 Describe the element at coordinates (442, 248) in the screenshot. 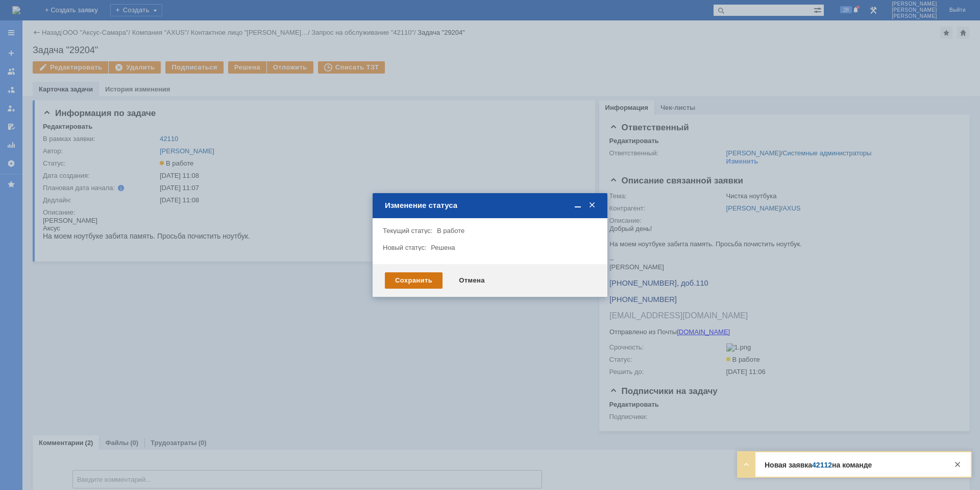

I see `span: Решена` at that location.